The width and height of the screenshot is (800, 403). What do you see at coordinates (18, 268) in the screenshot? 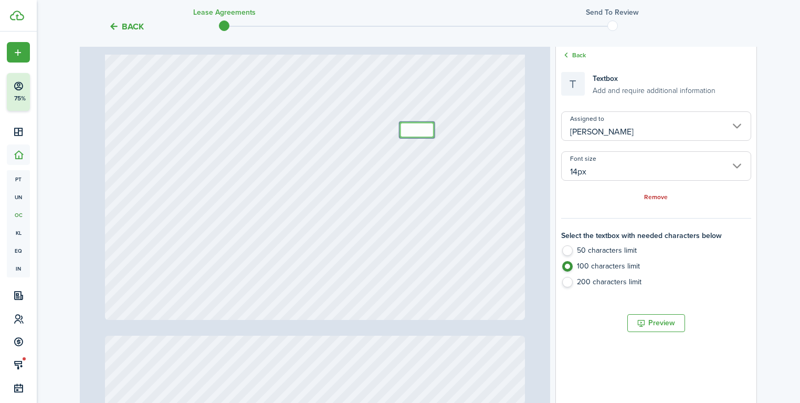
I see `a: in` at bounding box center [18, 268].